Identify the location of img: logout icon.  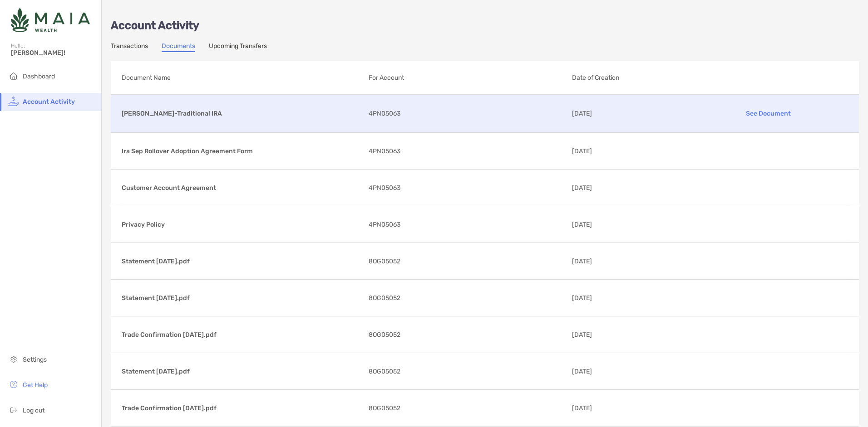
(13, 410).